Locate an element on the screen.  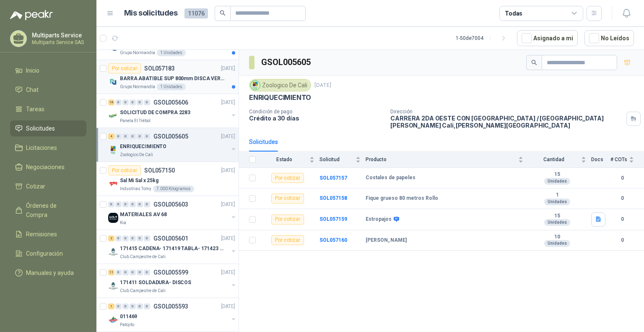
a: Tareas is located at coordinates (48, 109).